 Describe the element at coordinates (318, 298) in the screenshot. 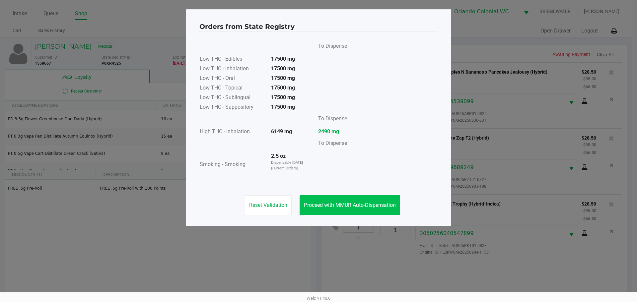

I see `span: Web: v1.40.0` at that location.